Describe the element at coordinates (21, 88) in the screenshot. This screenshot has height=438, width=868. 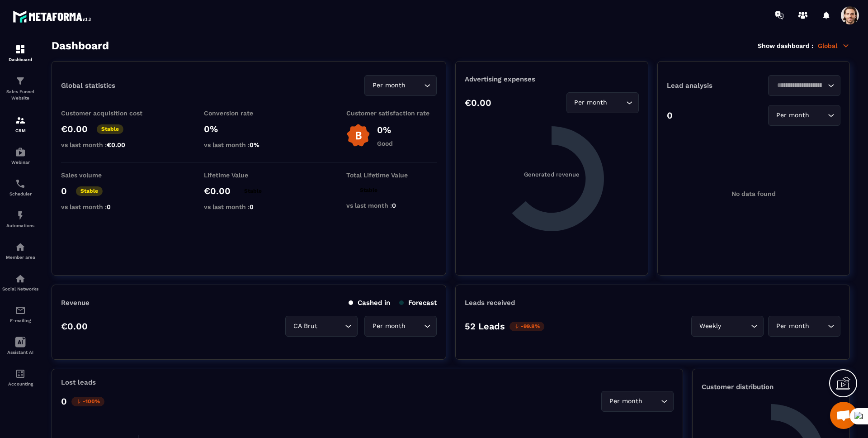
I see `a: formationformationSales Funnel Website` at that location.